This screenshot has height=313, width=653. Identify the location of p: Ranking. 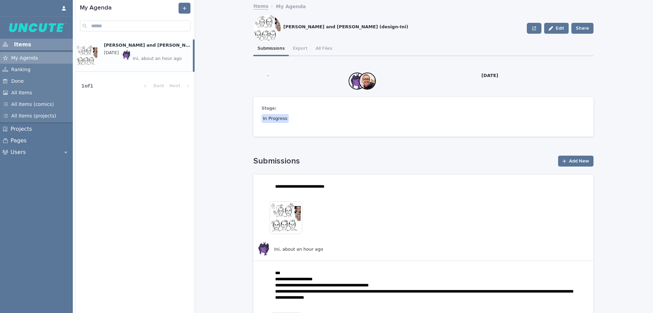
(22, 69).